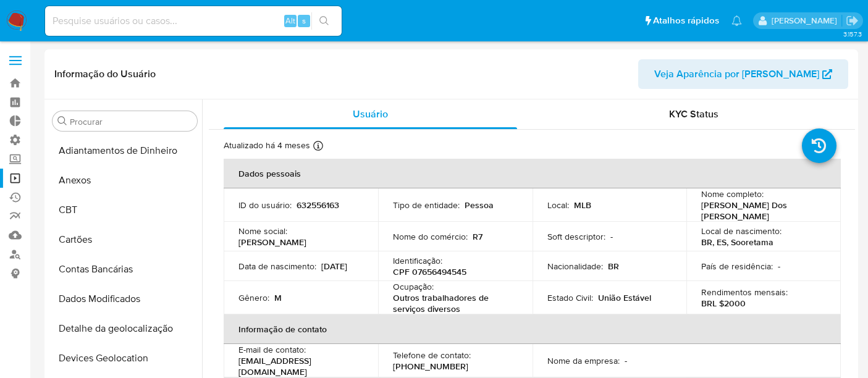 This screenshot has width=868, height=378. Describe the element at coordinates (125, 240) in the screenshot. I see `button: Cartões` at that location.